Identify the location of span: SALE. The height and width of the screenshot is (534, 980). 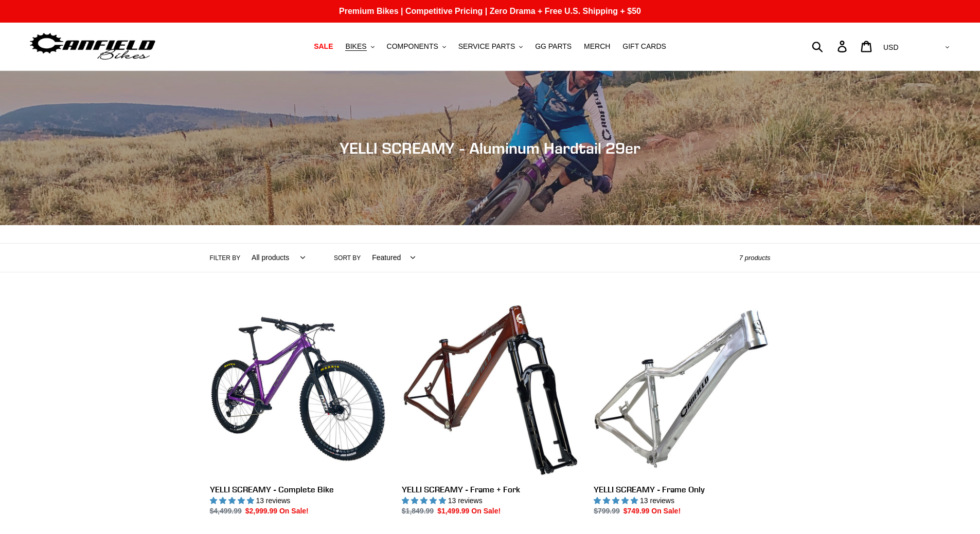
(323, 47).